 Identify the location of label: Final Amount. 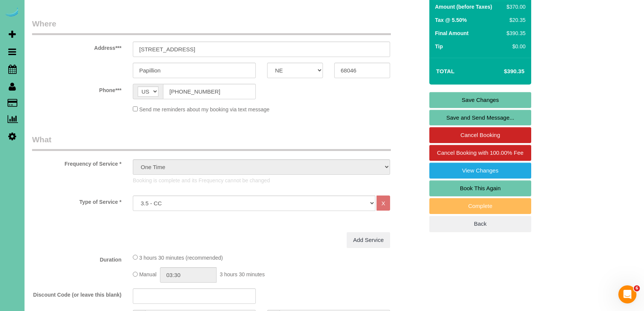
(452, 33).